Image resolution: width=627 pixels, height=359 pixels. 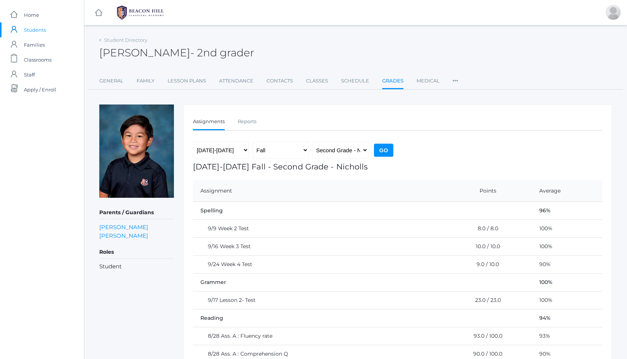 What do you see at coordinates (428, 81) in the screenshot?
I see `a: Medical` at bounding box center [428, 81].